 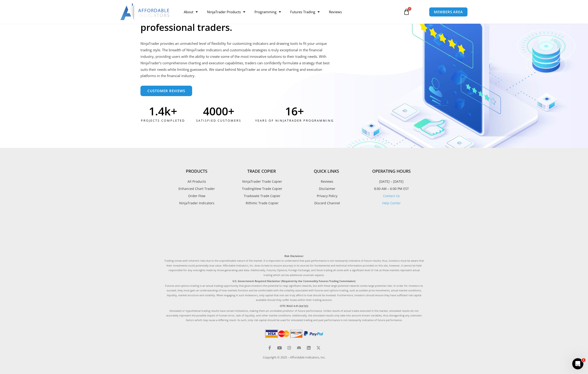 I want to click on p: 8:00 AM – 6:00 PM EST, so click(x=392, y=189).